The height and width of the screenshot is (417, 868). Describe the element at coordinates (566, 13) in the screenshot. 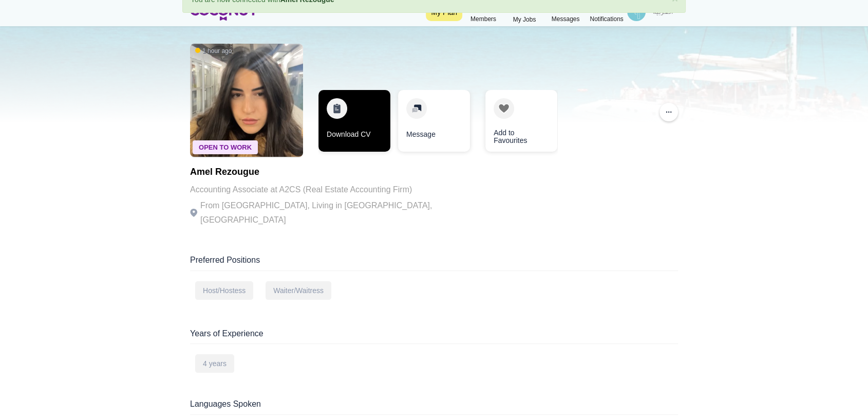

I see `a: Messages Messages` at that location.